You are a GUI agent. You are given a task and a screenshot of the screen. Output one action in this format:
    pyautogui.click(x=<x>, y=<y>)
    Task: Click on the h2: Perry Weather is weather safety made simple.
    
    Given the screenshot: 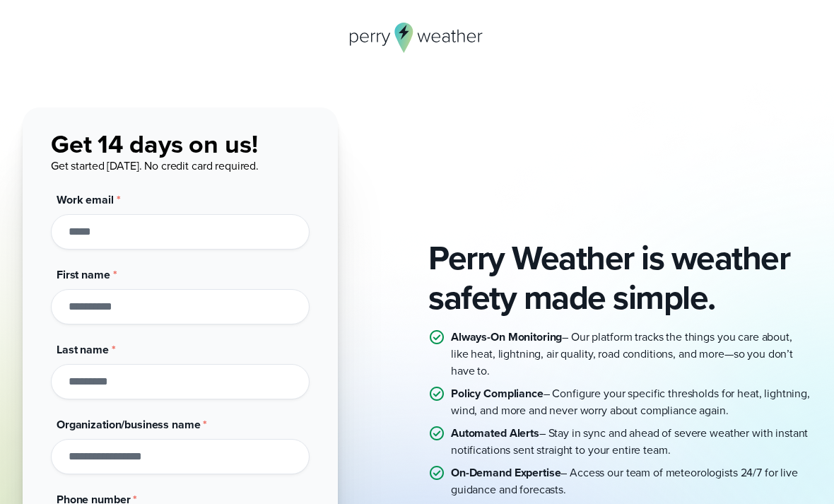 What is the action you would take?
    pyautogui.click(x=620, y=278)
    